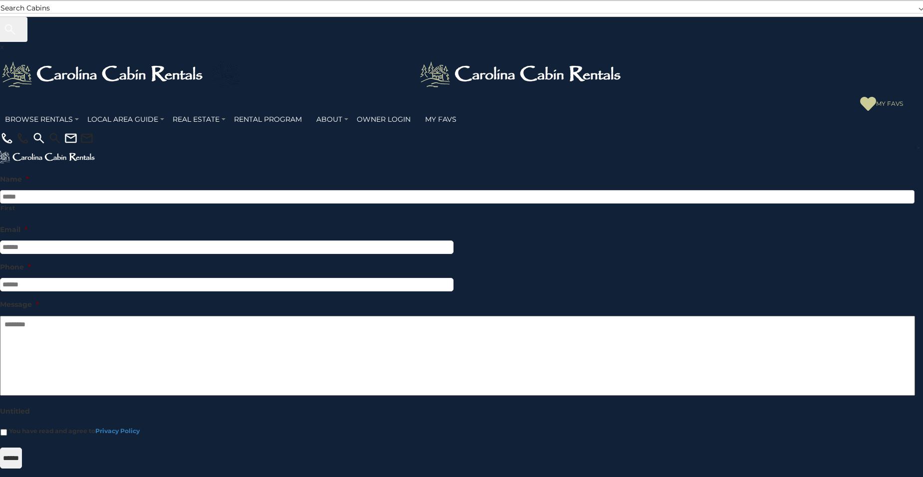  Describe the element at coordinates (117, 431) in the screenshot. I see `a: Privacy Policy` at that location.